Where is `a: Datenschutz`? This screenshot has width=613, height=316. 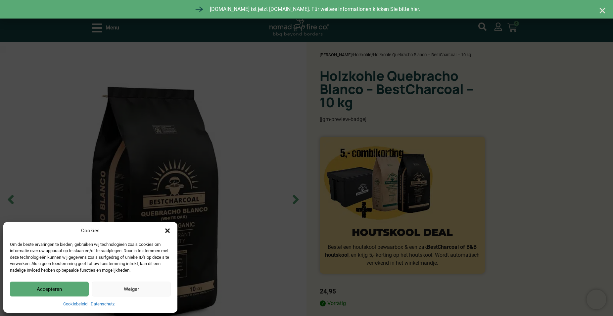 a: Datenschutz is located at coordinates (103, 304).